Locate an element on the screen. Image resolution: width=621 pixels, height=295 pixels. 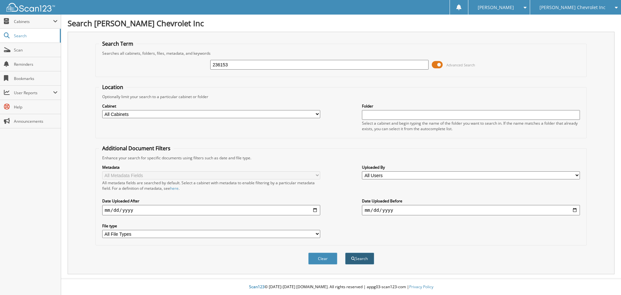
div: Chat Widget is located at coordinates (605, 279).